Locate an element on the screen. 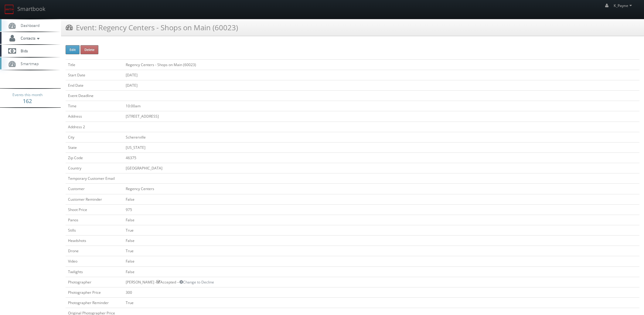 The height and width of the screenshot is (315, 644). td: 10:00am is located at coordinates (381, 106).